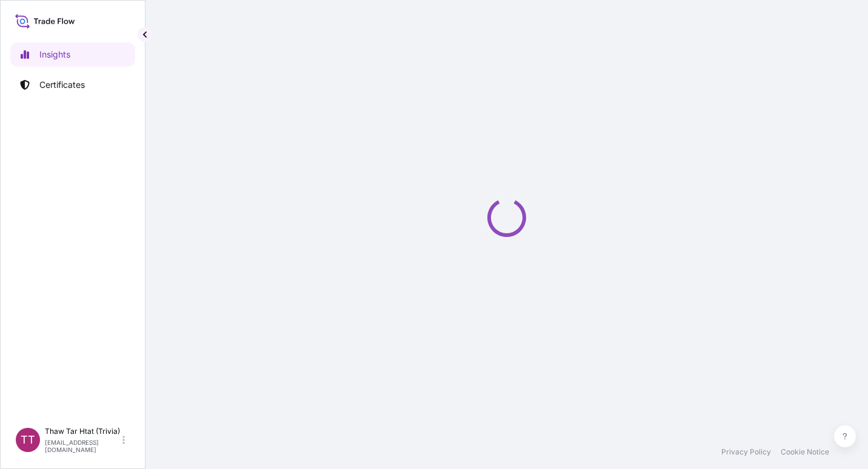 The width and height of the screenshot is (868, 469). I want to click on a: Cookie Notice, so click(804, 452).